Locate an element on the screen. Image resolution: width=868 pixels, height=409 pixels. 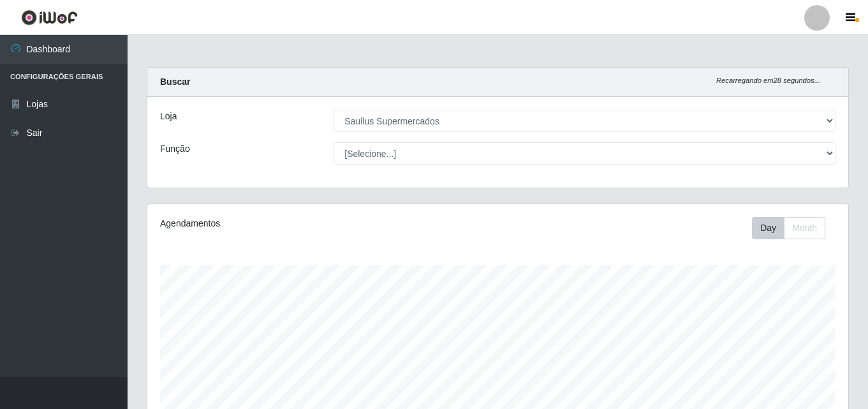
div: Toolbar with button groups is located at coordinates (794, 228).